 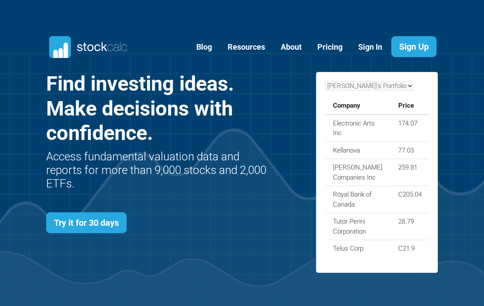 What do you see at coordinates (291, 47) in the screenshot?
I see `a: About` at bounding box center [291, 47].